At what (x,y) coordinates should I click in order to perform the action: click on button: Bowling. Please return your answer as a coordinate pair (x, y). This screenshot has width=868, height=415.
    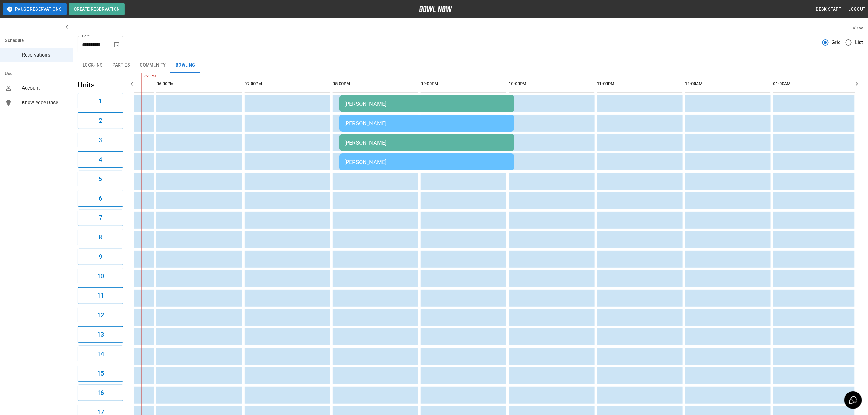
    Looking at the image, I should click on (185, 65).